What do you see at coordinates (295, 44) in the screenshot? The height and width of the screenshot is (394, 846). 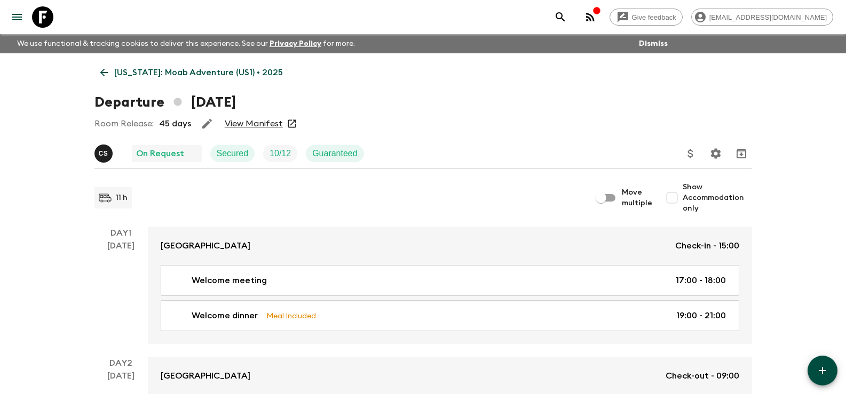 I see `a: Privacy Policy` at bounding box center [295, 44].